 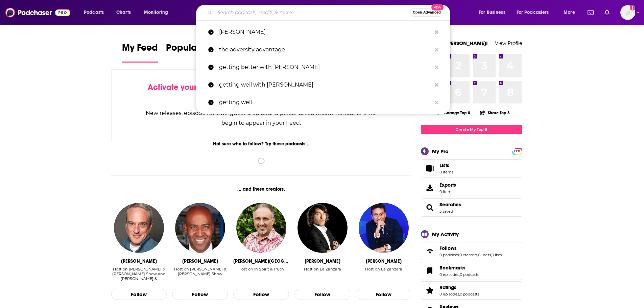 What do you see at coordinates (470, 248) in the screenshot?
I see `a: Follows` at bounding box center [470, 248].